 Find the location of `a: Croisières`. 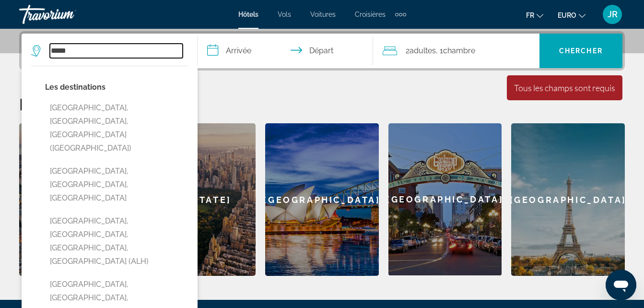

a: Croisières is located at coordinates (370, 15).